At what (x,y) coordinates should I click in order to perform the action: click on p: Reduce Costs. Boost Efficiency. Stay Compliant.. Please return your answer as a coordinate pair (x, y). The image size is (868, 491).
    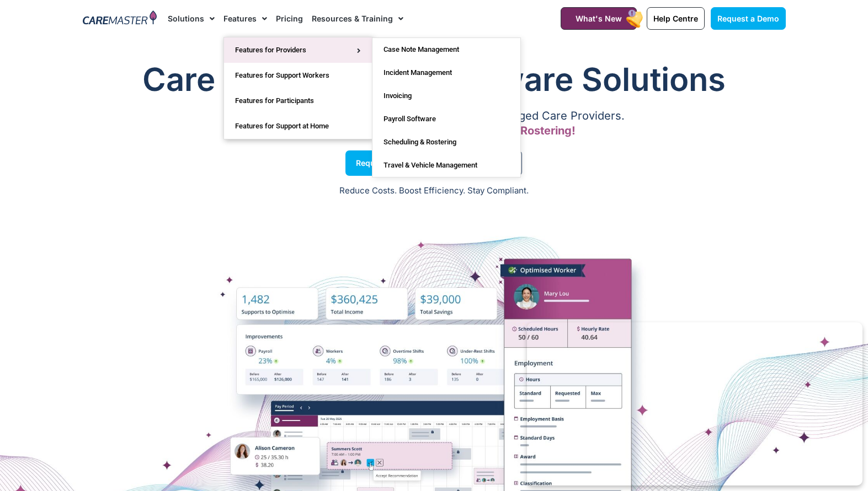
    Looking at the image, I should click on (433, 191).